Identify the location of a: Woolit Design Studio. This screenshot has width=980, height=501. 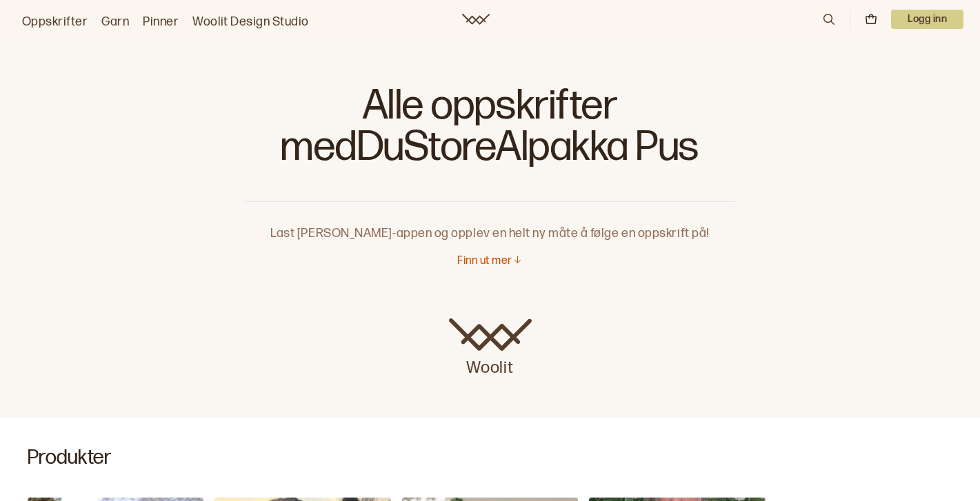
(250, 22).